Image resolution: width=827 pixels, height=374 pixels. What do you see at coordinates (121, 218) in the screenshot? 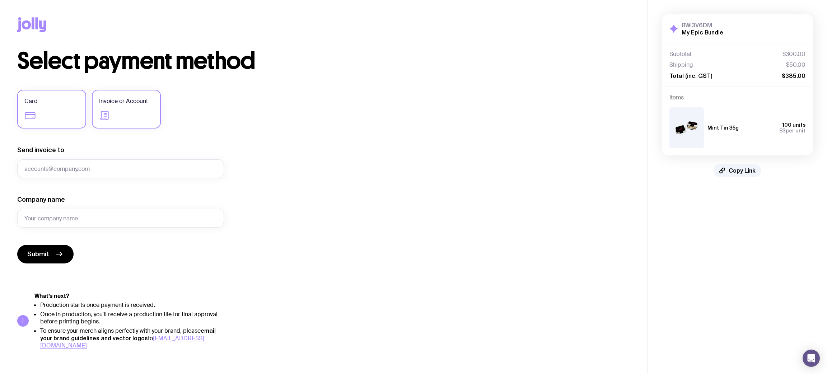
I see `input: Your company name` at bounding box center [121, 218].